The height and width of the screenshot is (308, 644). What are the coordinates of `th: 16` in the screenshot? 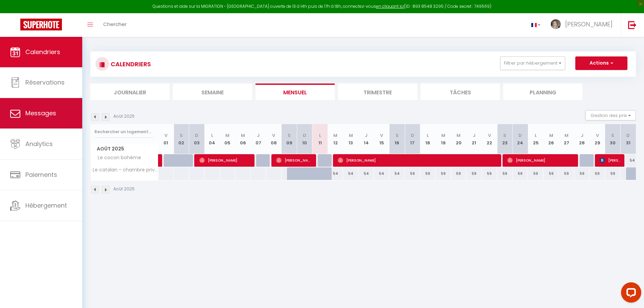 It's located at (397, 139).